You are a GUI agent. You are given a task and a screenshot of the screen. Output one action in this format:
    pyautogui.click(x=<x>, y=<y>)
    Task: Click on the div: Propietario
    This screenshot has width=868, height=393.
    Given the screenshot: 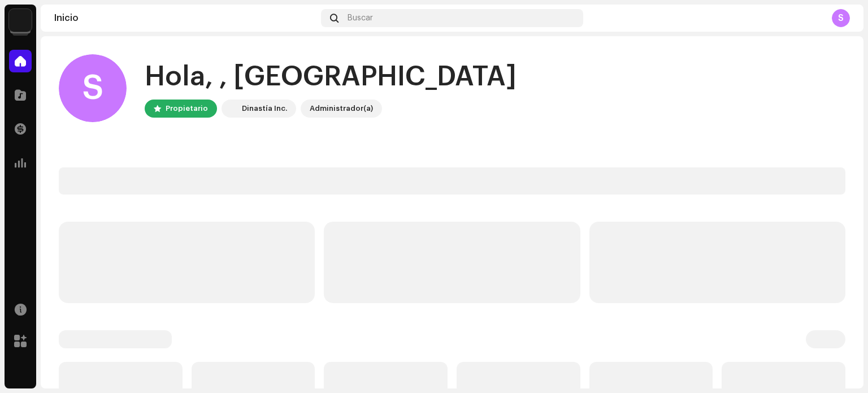 What is the action you would take?
    pyautogui.click(x=186, y=109)
    